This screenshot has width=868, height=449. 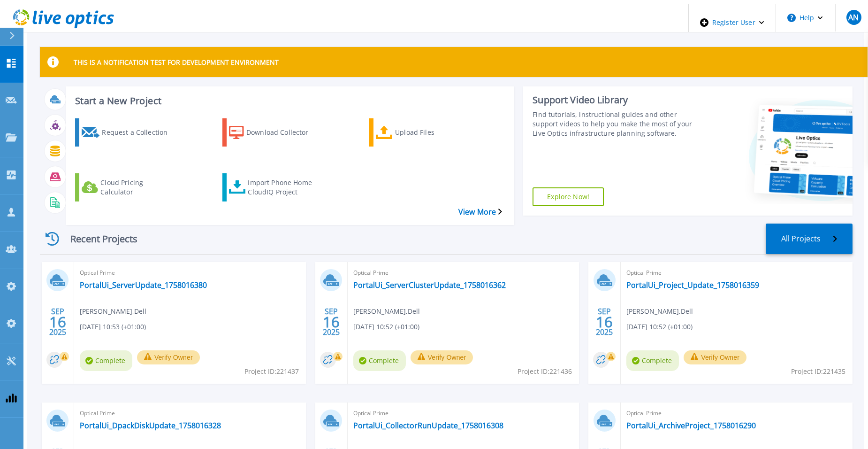 I want to click on a: Request a Collection, so click(x=132, y=133).